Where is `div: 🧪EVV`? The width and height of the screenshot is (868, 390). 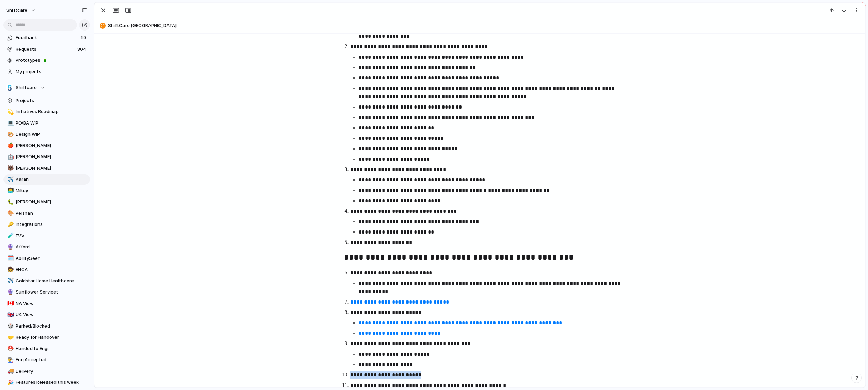
div: 🧪EVV is located at coordinates (47, 236).